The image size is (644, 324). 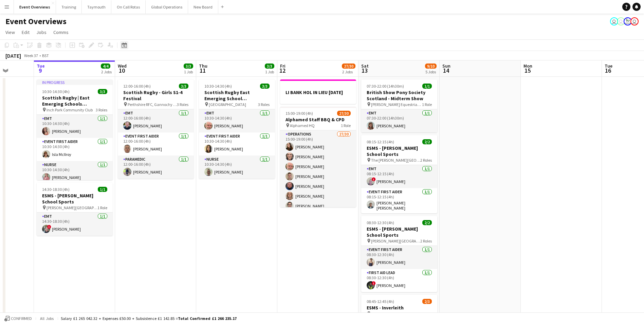 What do you see at coordinates (237, 95) in the screenshot?
I see `h3: Scottish Rugby East Emerging School Championships | Meggetland` at bounding box center [237, 95].